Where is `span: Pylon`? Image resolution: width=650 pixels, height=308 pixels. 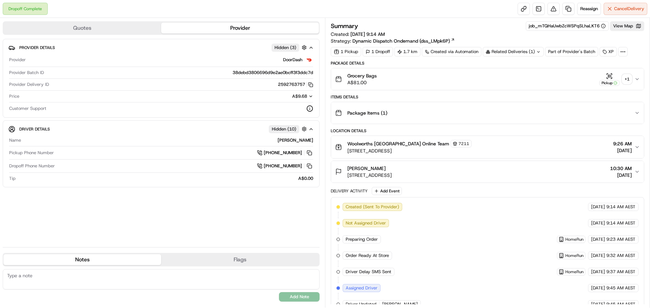 span: Pylon is located at coordinates (594, 218).